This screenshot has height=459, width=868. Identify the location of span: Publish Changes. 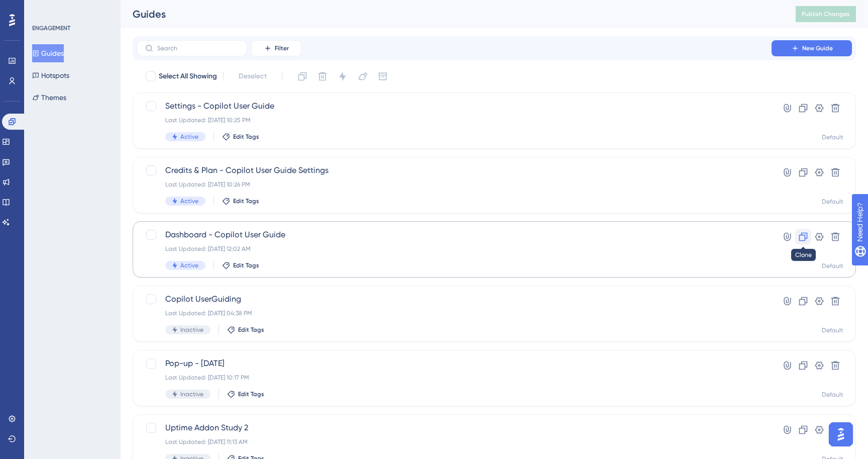
(825, 14).